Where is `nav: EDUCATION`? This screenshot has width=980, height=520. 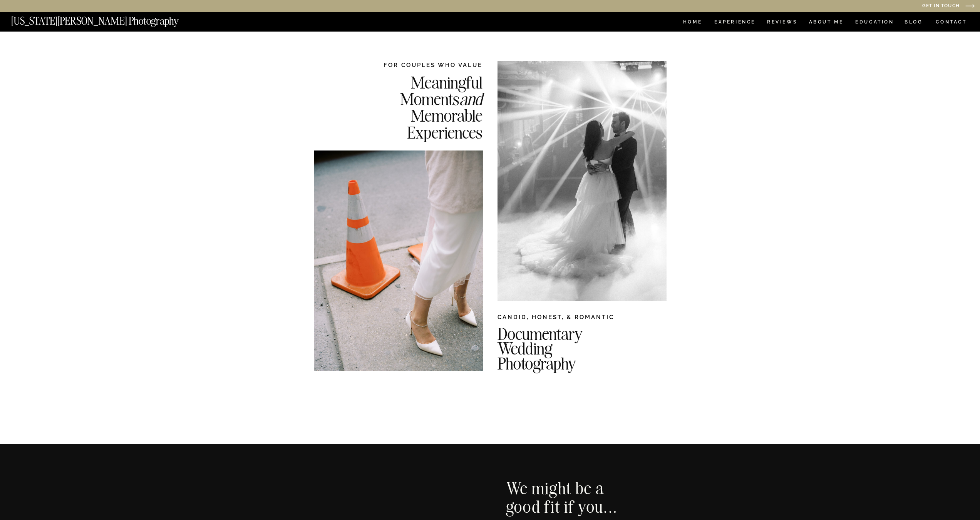
nav: EDUCATION is located at coordinates (875, 23).